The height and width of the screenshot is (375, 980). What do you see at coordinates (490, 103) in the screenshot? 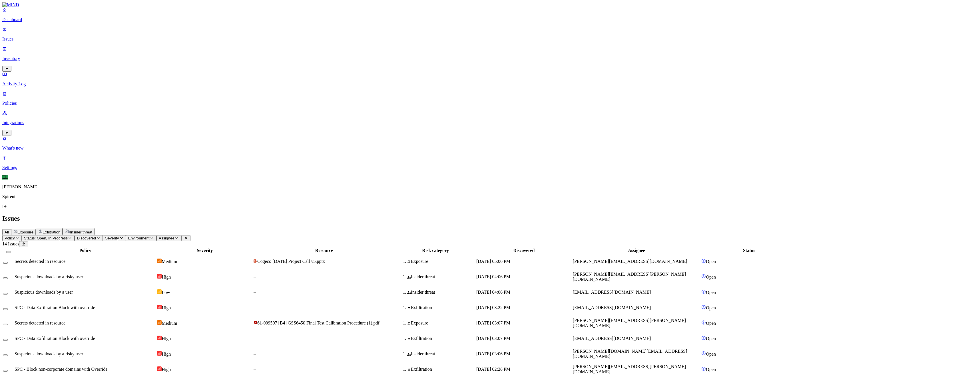
I see `p: Policies` at bounding box center [490, 103].